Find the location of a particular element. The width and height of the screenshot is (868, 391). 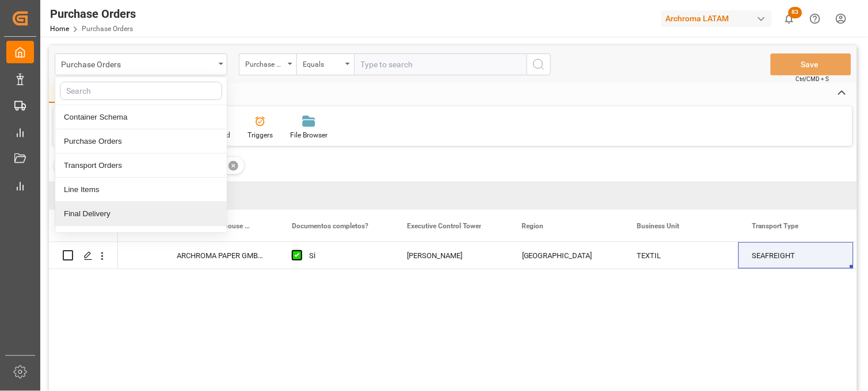

span: Executive Control Tower is located at coordinates (444, 226).